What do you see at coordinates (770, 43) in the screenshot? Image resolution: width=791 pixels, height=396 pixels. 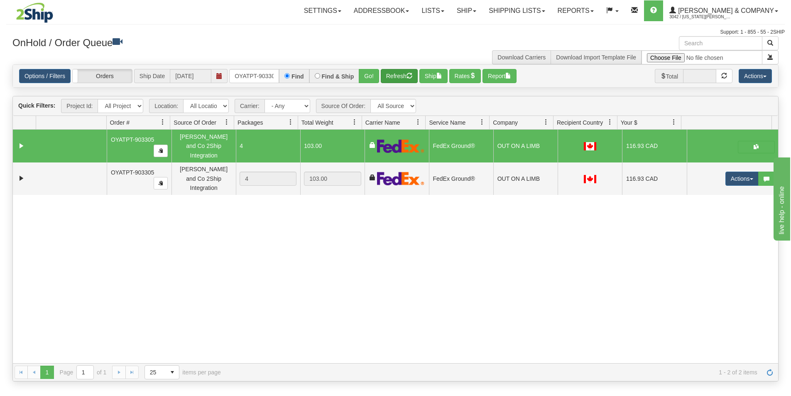 I see `button: Search` at bounding box center [770, 43].